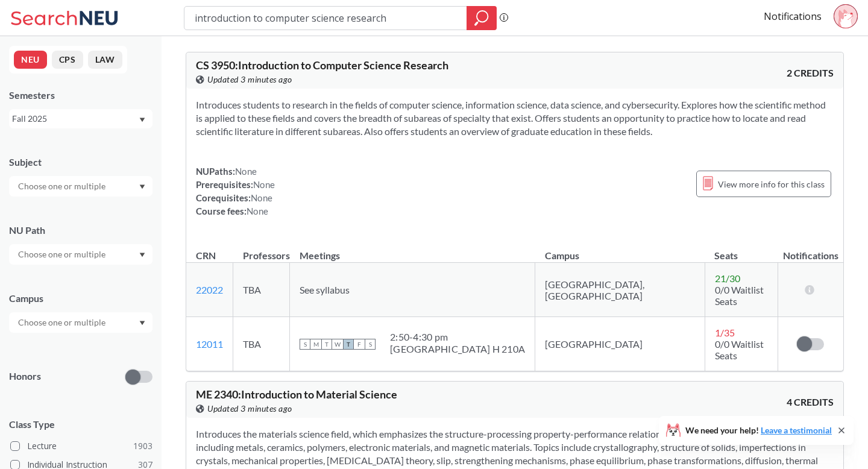 Image resolution: width=868 pixels, height=469 pixels. Describe the element at coordinates (81, 230) in the screenshot. I see `div: NU Path` at that location.